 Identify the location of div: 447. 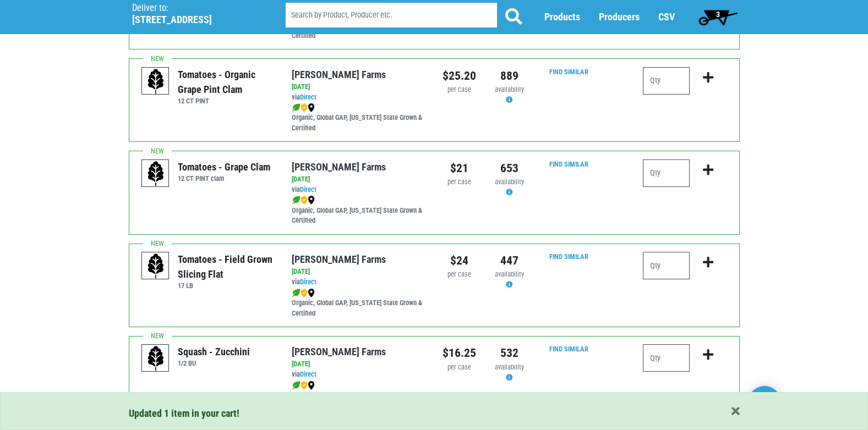
(509, 261).